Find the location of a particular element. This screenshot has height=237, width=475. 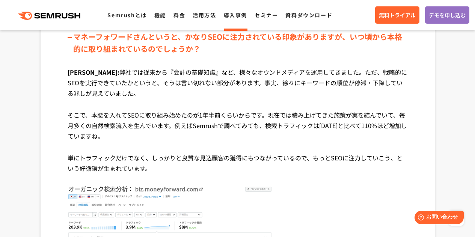

p: そこで、本腰を入れてSEOに取り組み始めたのが1年半前くらいからです。現在では積み上げてきた施策が実を結んでいて、毎月多くの自然検索流入を生んでいます。例えばSemrushで調べてみても、検索ト... is located at coordinates (238, 131).